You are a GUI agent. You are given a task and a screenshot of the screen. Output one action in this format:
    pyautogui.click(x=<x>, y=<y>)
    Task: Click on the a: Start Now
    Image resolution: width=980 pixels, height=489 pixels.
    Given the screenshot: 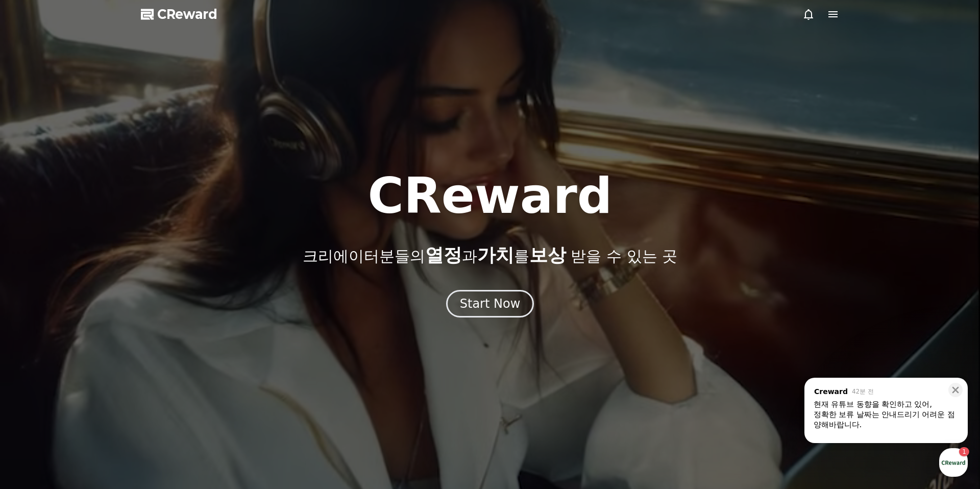 What is the action you would take?
    pyautogui.click(x=490, y=305)
    